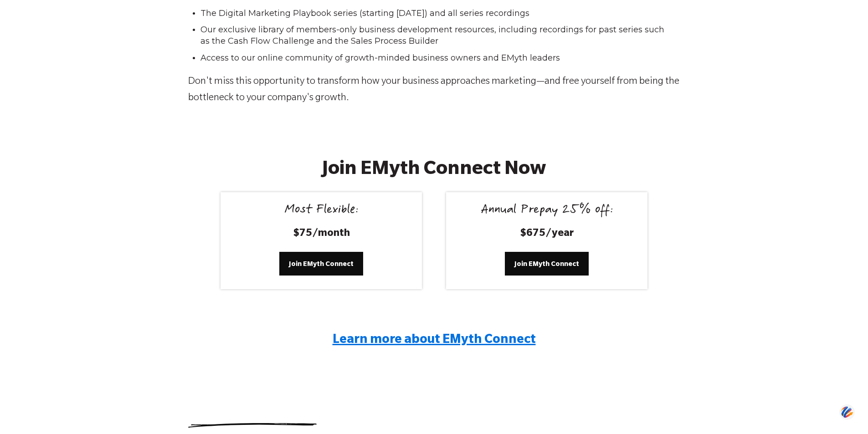 The width and height of the screenshot is (868, 434). I want to click on h3: $75/month, so click(321, 234).